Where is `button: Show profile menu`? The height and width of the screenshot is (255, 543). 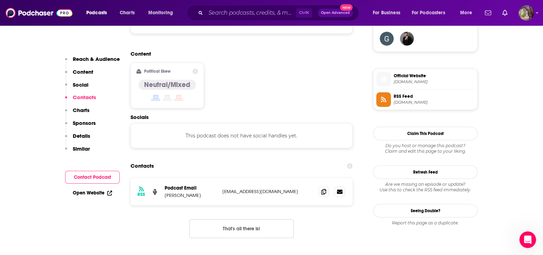 button: Show profile menu is located at coordinates (526, 13).